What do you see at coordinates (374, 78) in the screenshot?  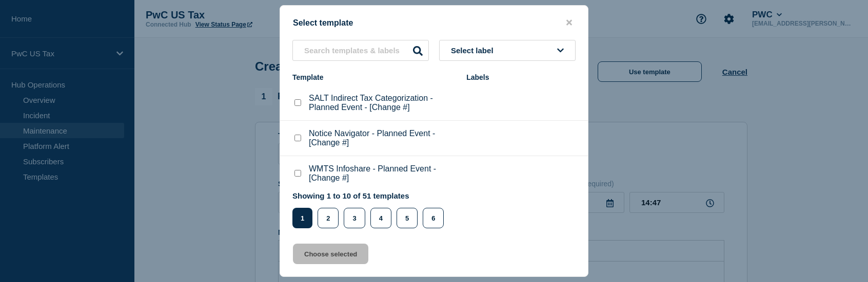 I see `div: Template` at bounding box center [374, 78].